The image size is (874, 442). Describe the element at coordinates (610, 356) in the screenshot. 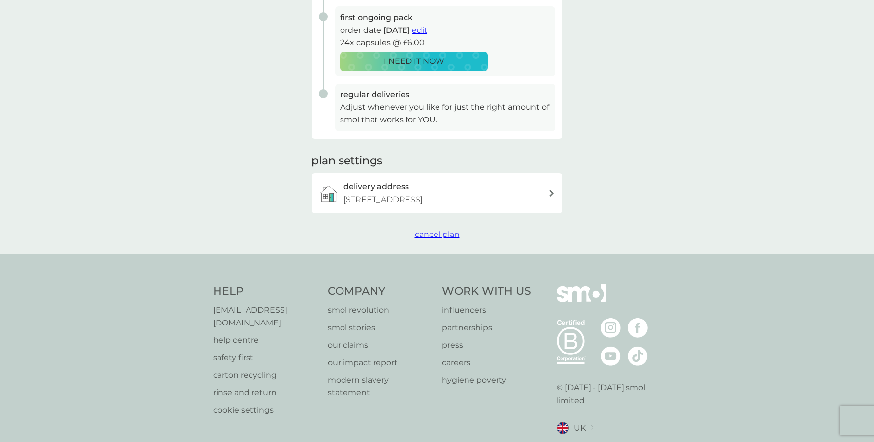

I see `img: visit the smol Youtube page` at that location.